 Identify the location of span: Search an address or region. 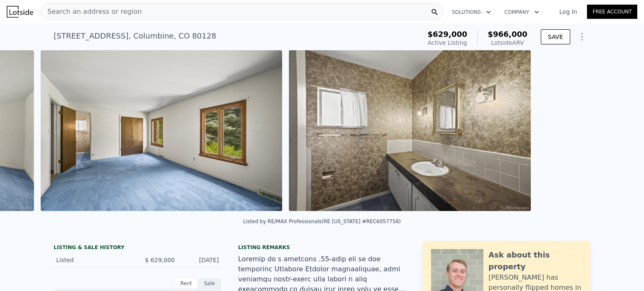
(91, 12).